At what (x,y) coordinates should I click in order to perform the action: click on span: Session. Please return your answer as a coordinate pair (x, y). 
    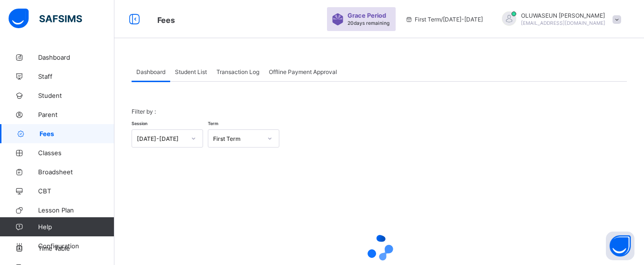
    Looking at the image, I should click on (139, 123).